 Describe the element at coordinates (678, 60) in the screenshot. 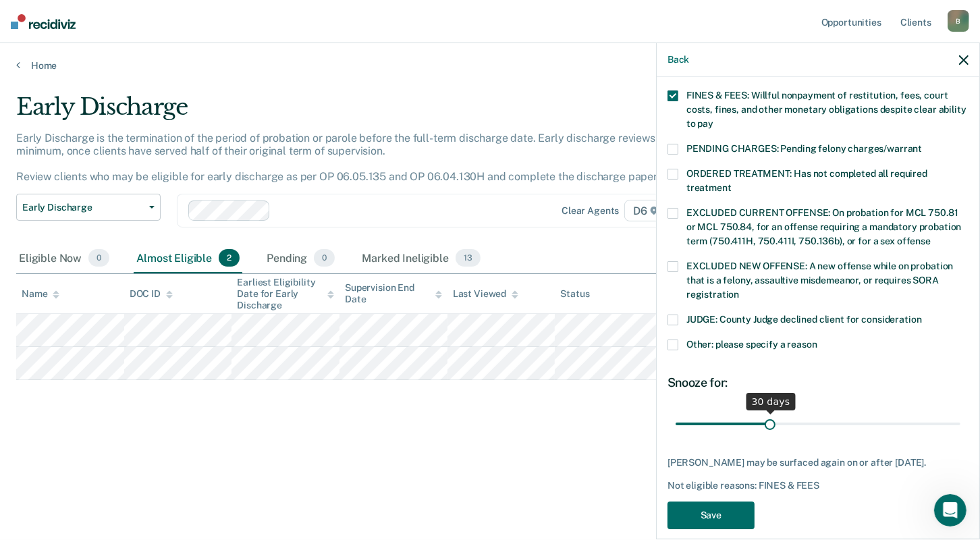

I see `button: Back` at that location.